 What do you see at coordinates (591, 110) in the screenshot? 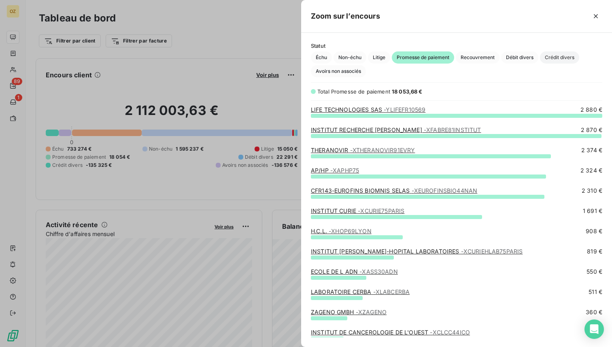
I see `span: 2 880 €` at bounding box center [591, 110].